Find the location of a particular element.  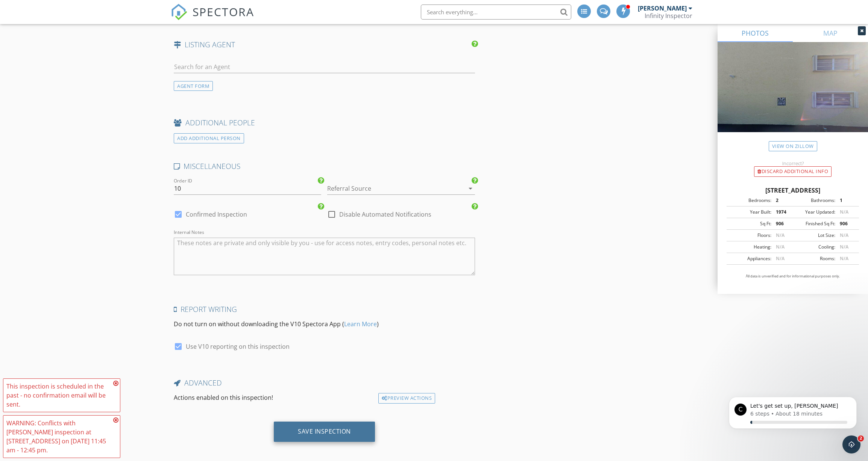

h4: LISTING AGENT is located at coordinates (324, 45).